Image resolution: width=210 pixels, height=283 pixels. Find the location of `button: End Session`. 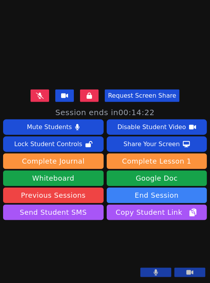

button: End Session is located at coordinates (157, 195).